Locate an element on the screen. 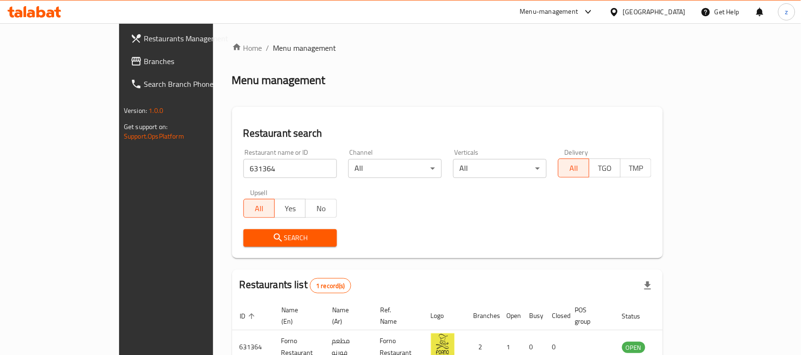 This screenshot has height=355, width=801. div: Total records count is located at coordinates (330, 286).